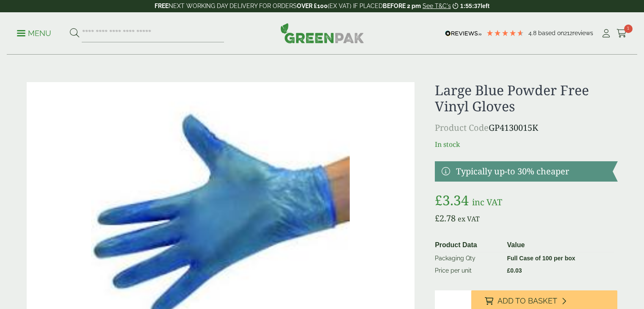  What do you see at coordinates (583, 33) in the screenshot?
I see `span: reviews` at bounding box center [583, 33].